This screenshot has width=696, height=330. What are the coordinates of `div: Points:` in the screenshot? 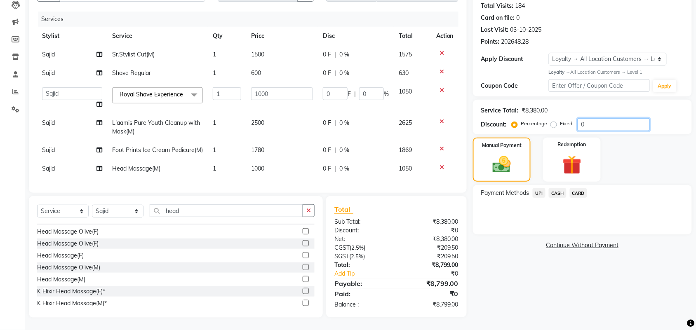 It's located at (490, 42).